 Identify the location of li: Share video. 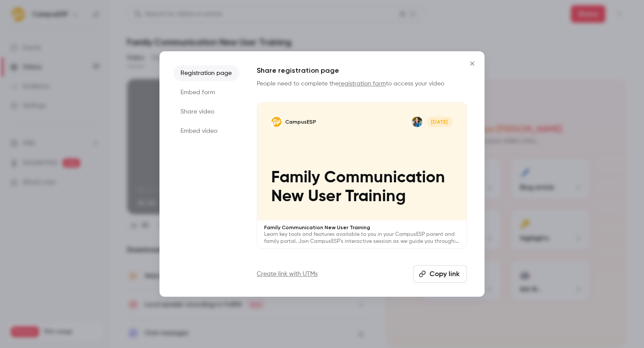
(206, 112).